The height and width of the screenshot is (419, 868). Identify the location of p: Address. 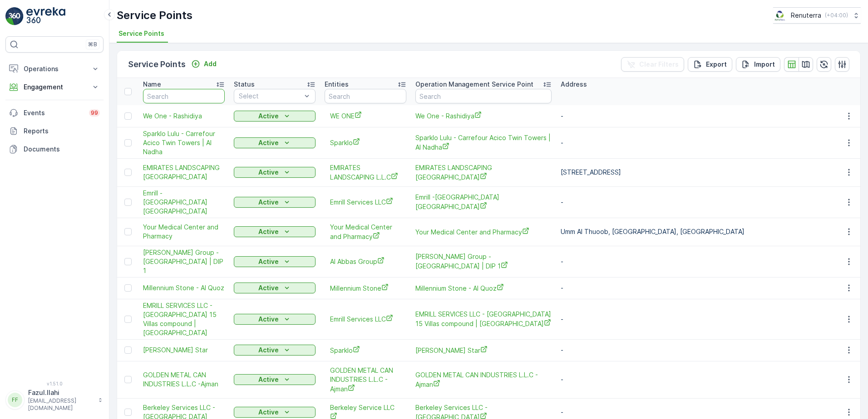
(574, 84).